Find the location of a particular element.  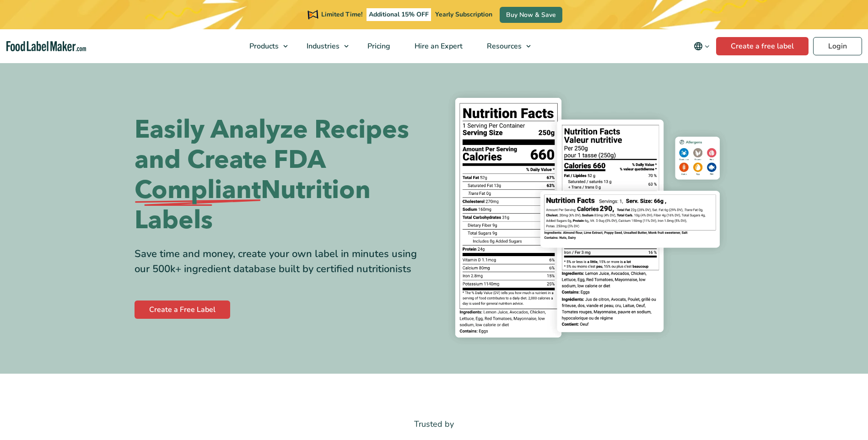

div: Save time and money, create your own label in minutes using our 500k+ ingredient database built b... is located at coordinates (281, 262).